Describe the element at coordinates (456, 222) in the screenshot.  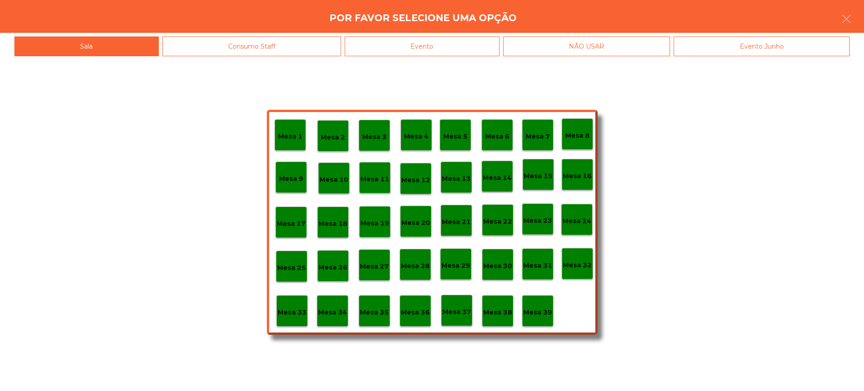
I see `p: Mesa 21` at that location.